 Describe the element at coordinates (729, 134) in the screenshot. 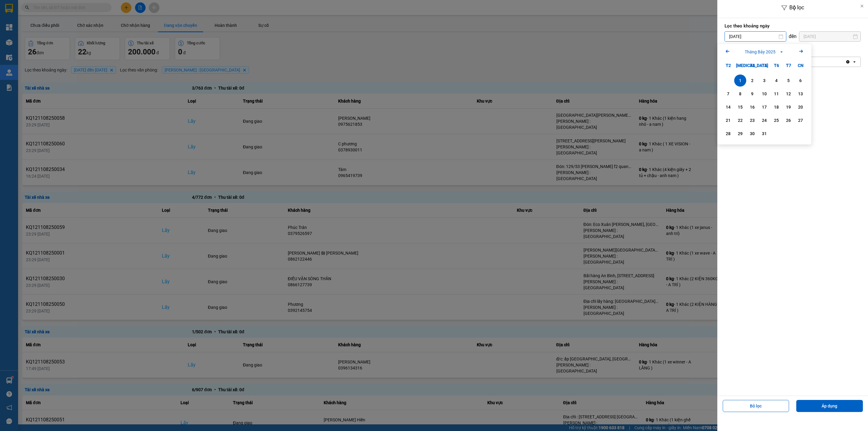

I see `div: 28` at that location.